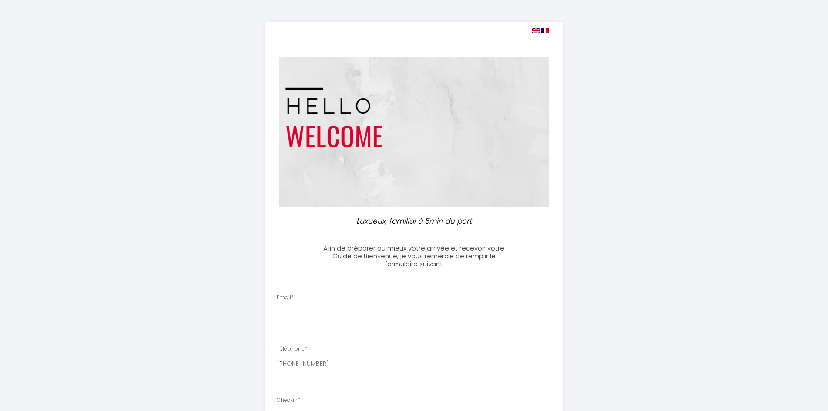  I want to click on label: Checkin, so click(288, 400).